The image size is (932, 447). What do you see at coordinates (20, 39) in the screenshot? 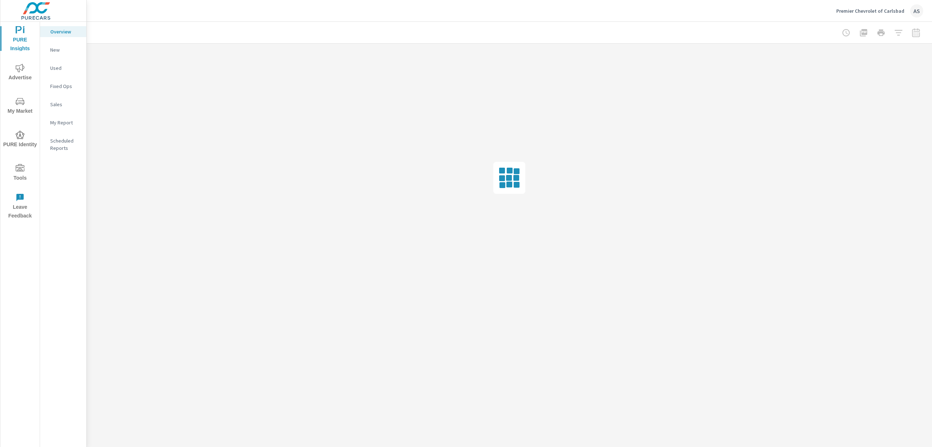
I see `span: PURE Insights` at bounding box center [20, 39].